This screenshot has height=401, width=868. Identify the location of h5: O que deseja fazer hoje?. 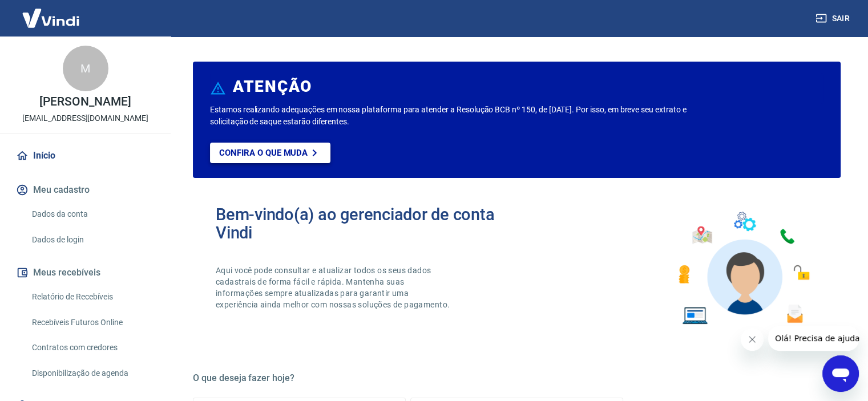
(516, 378).